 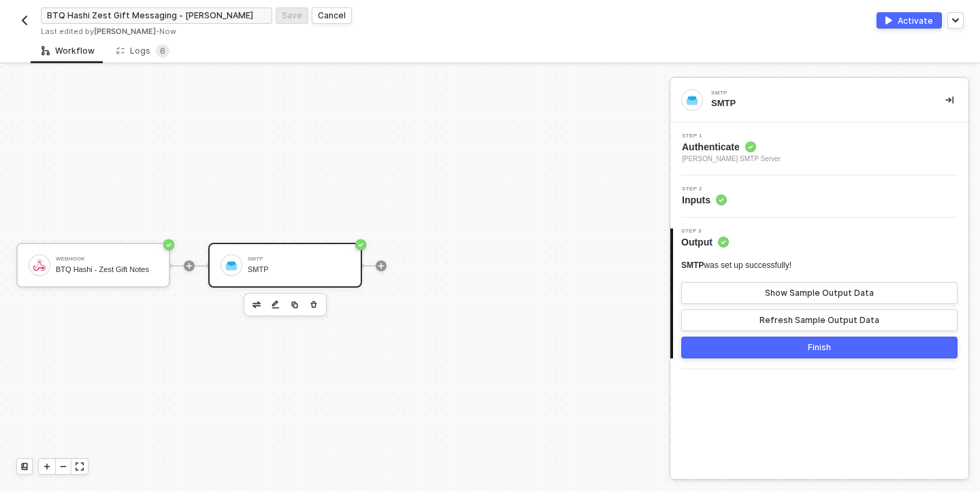 What do you see at coordinates (107, 259) in the screenshot?
I see `div: Webhook` at bounding box center [107, 259].